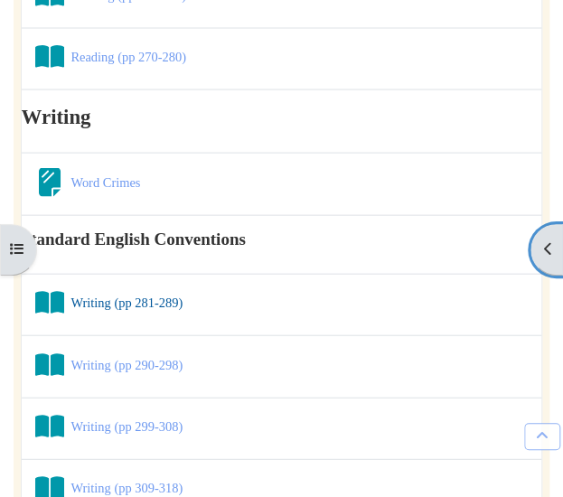 This screenshot has width=563, height=497. I want to click on b: Writing, so click(56, 117).